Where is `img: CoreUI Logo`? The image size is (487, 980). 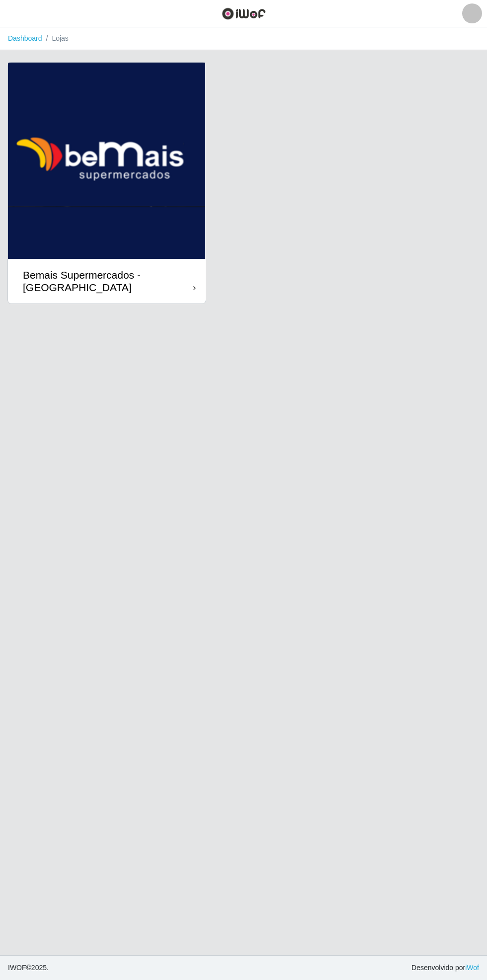
img: CoreUI Logo is located at coordinates (244, 13).